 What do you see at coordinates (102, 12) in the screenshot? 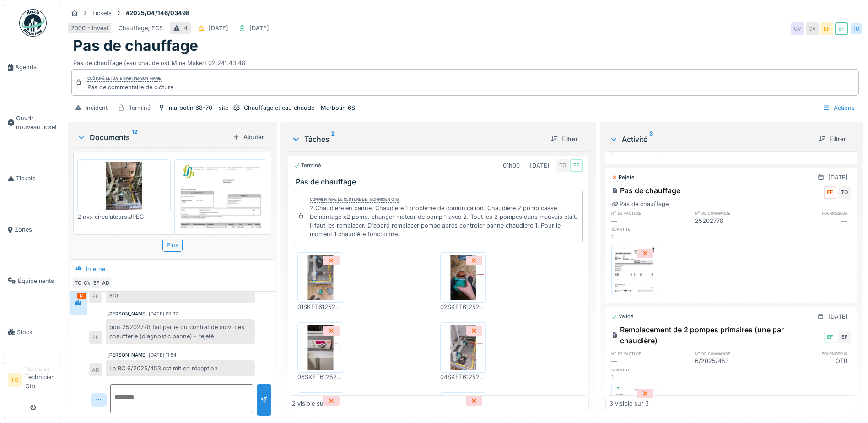
I see `div: Tickets` at bounding box center [102, 12].